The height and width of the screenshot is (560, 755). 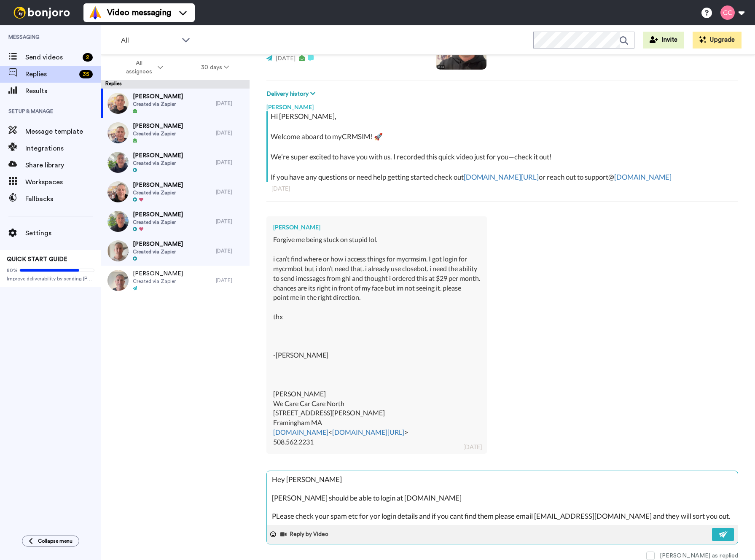 I want to click on span: Message template, so click(x=63, y=131).